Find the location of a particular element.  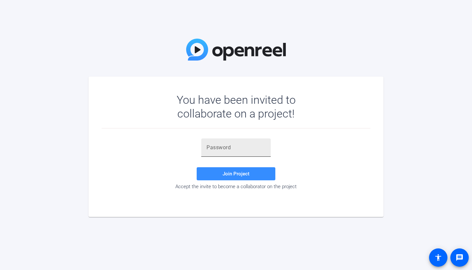

input: Password is located at coordinates (236, 148).